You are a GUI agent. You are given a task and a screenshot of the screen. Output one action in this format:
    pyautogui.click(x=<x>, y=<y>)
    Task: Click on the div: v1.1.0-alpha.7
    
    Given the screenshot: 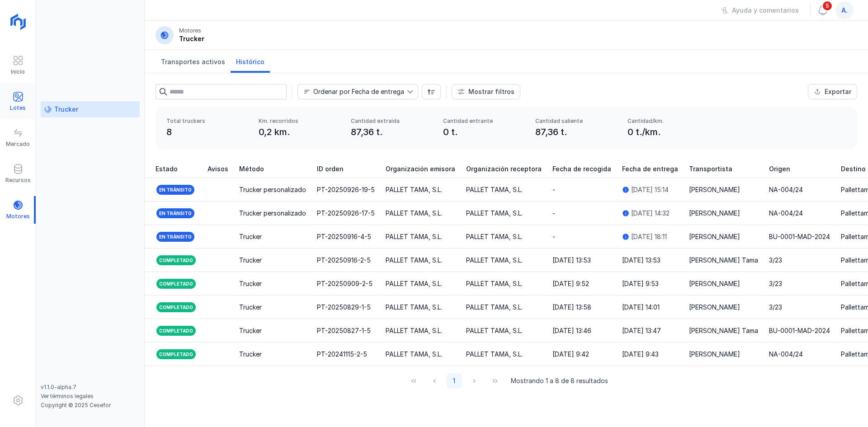 What is the action you would take?
    pyautogui.click(x=90, y=387)
    